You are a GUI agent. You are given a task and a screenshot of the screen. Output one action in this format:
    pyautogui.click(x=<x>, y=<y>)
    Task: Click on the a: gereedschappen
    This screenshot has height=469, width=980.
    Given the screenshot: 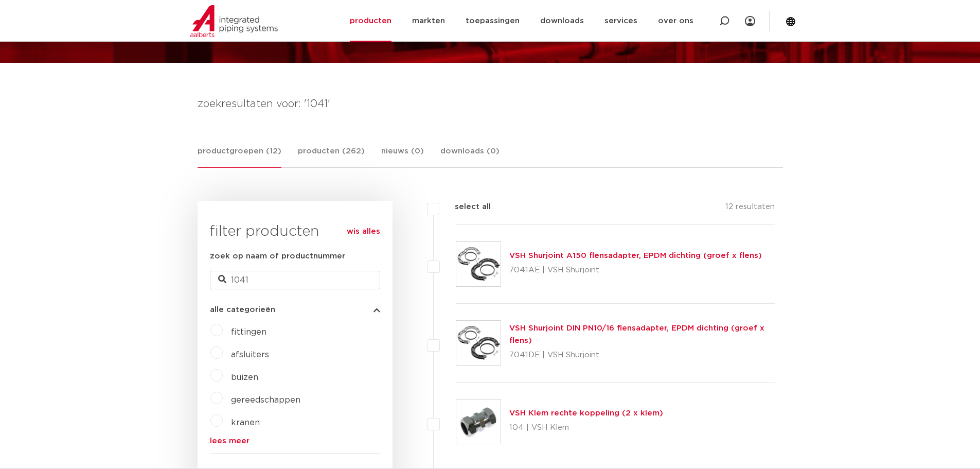 What is the action you would take?
    pyautogui.click(x=266, y=400)
    